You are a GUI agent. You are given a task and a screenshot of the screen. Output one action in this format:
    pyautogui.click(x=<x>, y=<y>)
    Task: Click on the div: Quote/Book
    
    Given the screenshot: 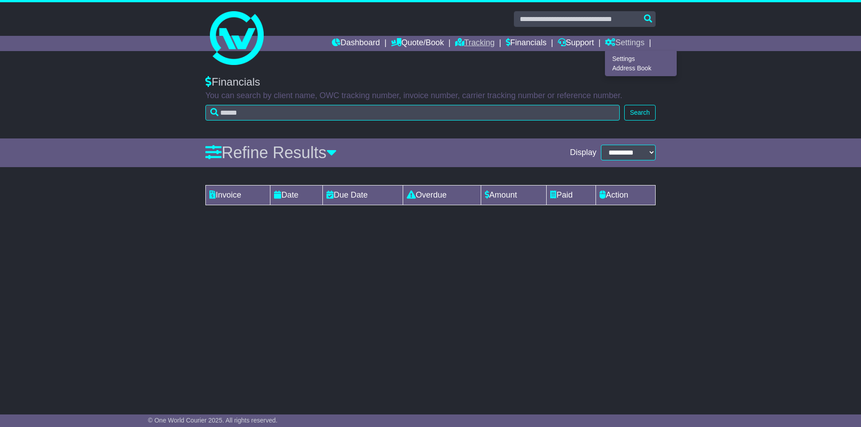 What is the action you would take?
    pyautogui.click(x=640, y=64)
    